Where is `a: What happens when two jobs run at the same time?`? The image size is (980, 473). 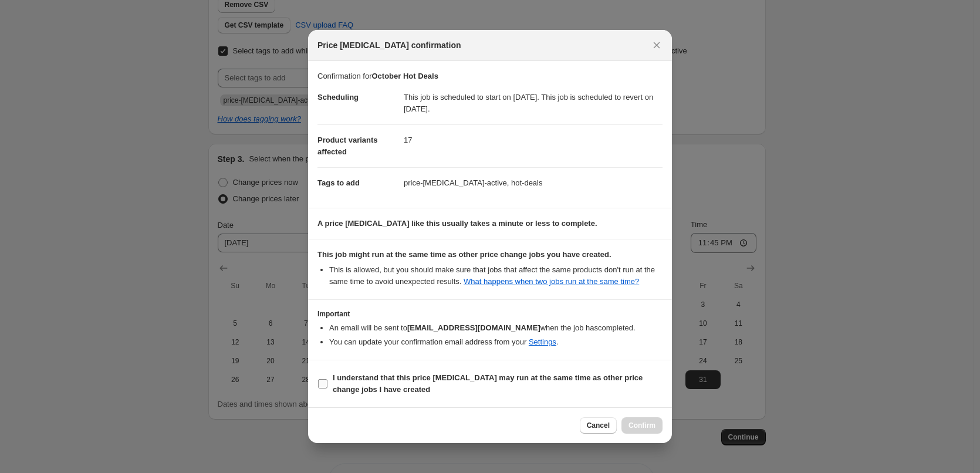 a: What happens when two jobs run at the same time? is located at coordinates (551, 281).